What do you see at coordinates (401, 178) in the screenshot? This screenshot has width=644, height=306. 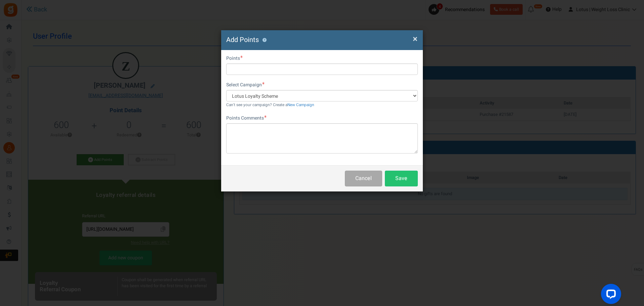 I see `button: Save` at bounding box center [401, 178].